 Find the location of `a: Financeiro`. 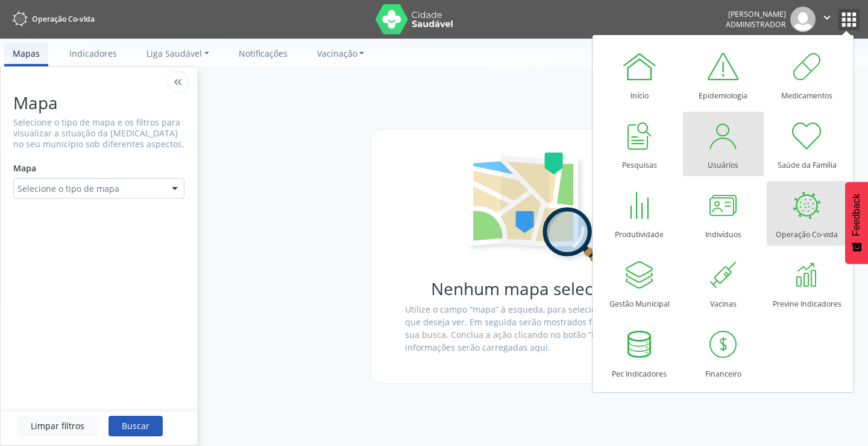

a: Financeiro is located at coordinates (724, 353).